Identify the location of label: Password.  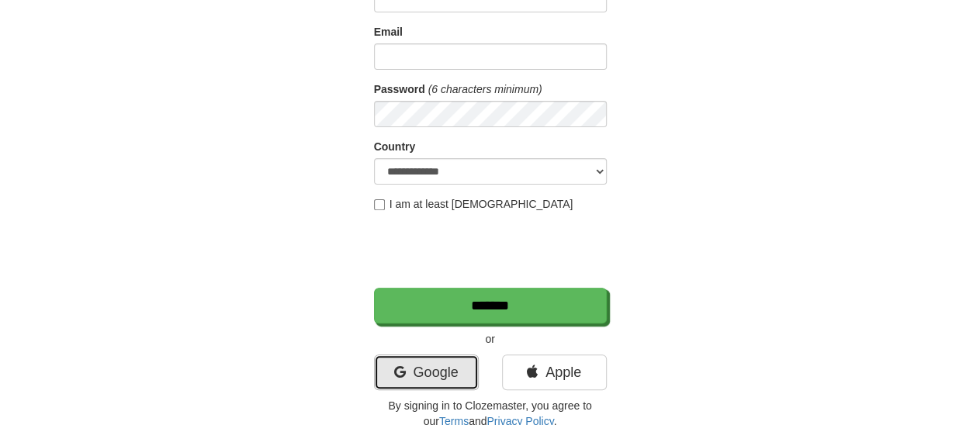
(399, 89).